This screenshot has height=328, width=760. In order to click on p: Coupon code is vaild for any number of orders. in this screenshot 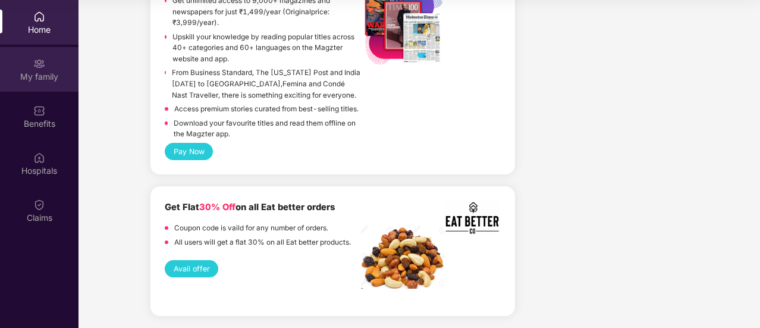, I will do `click(251, 228)`.